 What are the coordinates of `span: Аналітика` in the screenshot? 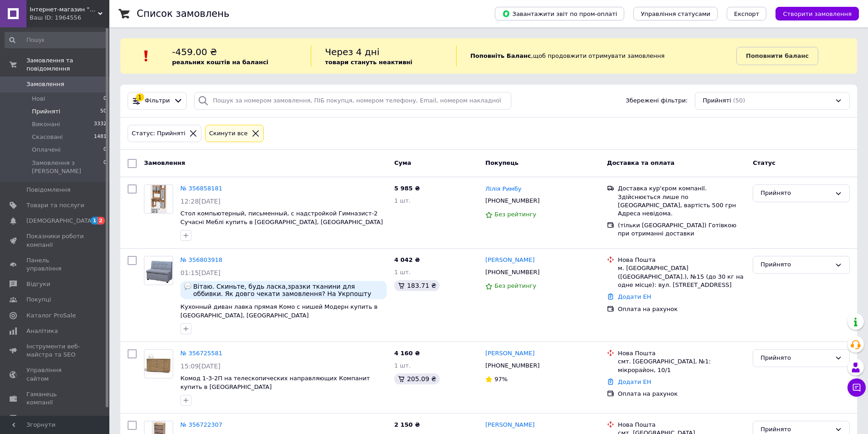 It's located at (42, 331).